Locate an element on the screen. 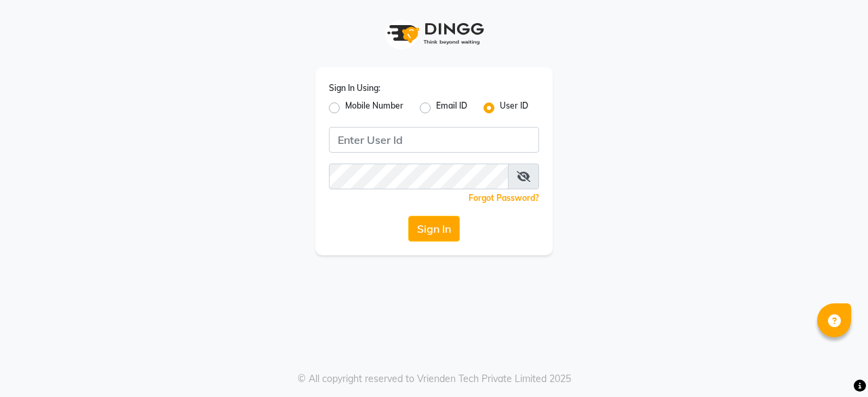 The image size is (868, 397). button: Sign In is located at coordinates (434, 228).